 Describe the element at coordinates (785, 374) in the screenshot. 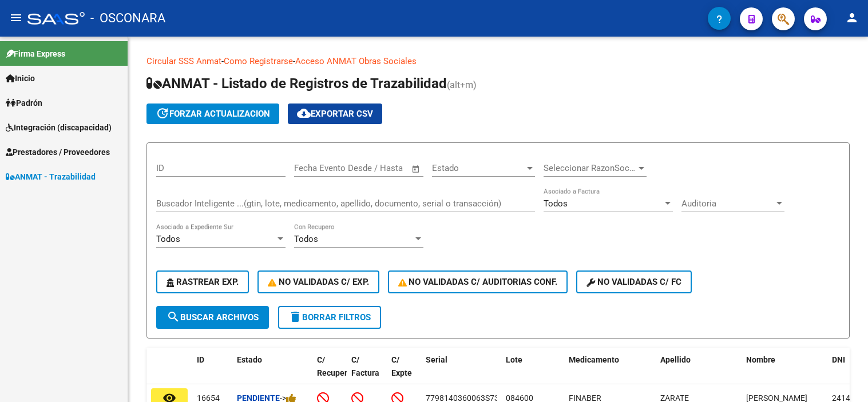

I see `datatable-header-cell: Nombre` at that location.